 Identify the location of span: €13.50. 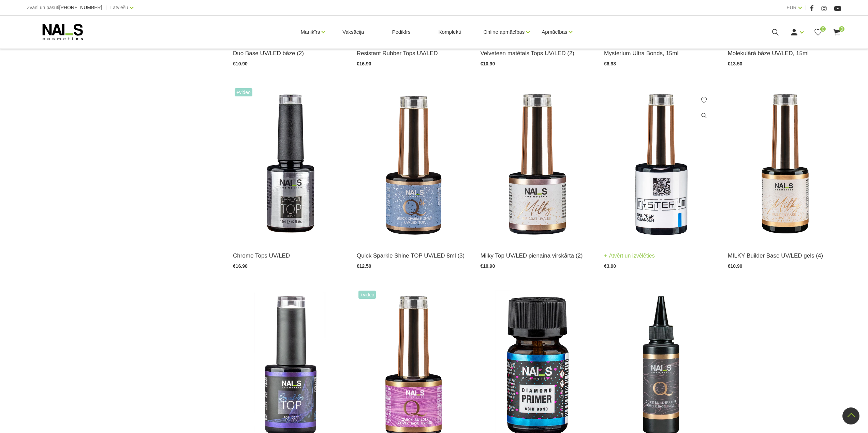
(735, 64).